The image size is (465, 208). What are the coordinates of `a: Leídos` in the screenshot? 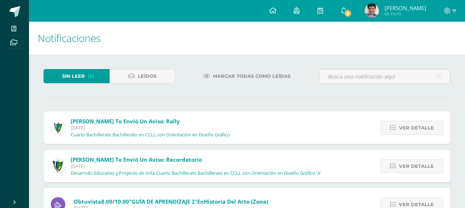 It's located at (142, 76).